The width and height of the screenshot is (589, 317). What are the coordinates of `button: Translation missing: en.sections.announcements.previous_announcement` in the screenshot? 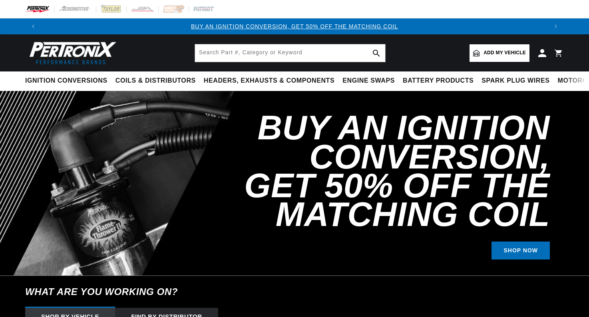 It's located at (33, 26).